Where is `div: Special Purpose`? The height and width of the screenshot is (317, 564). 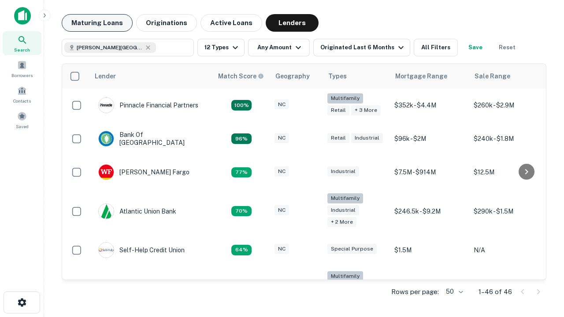 div: Special Purpose is located at coordinates (352, 249).